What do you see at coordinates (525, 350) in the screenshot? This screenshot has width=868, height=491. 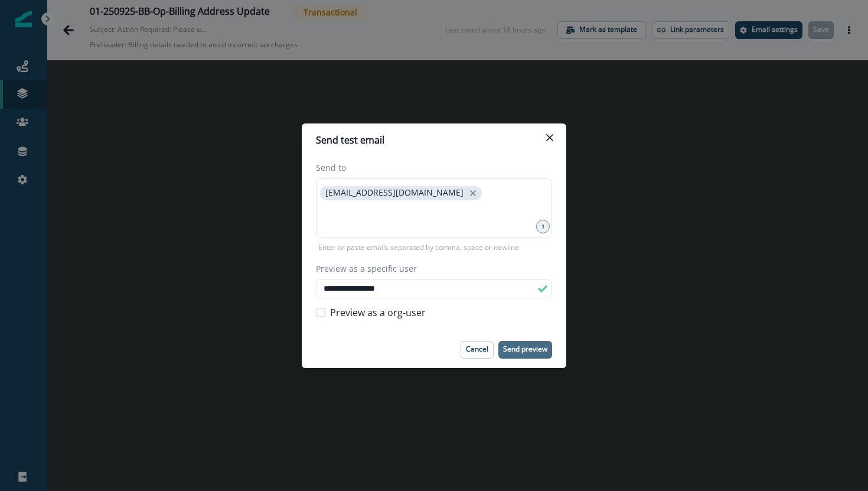 I see `button: Send preview` at bounding box center [525, 350].